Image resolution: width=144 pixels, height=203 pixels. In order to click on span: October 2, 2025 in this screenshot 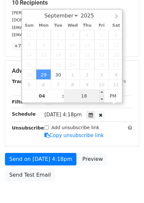, I will do `click(87, 74)`.